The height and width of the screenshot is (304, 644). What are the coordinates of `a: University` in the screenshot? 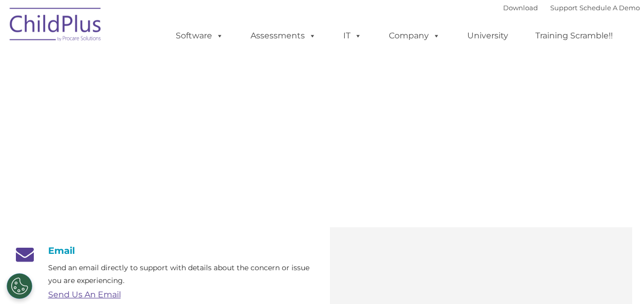 It's located at (488, 36).